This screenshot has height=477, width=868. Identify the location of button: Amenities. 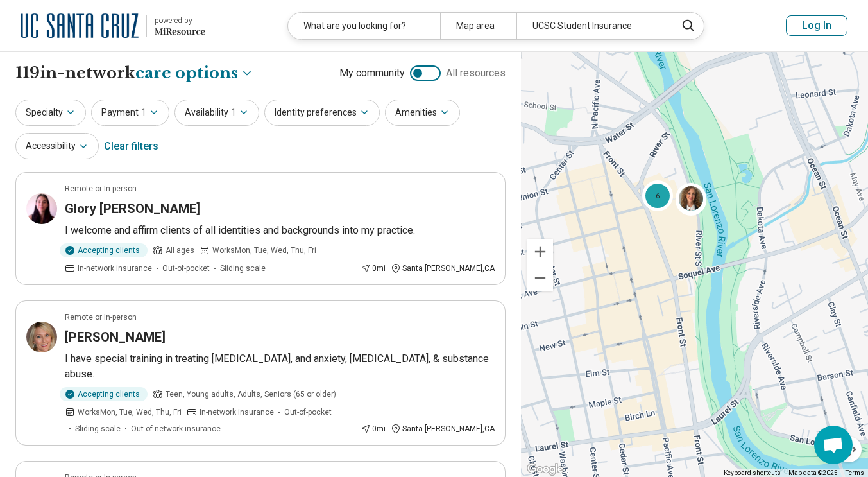
(422, 112).